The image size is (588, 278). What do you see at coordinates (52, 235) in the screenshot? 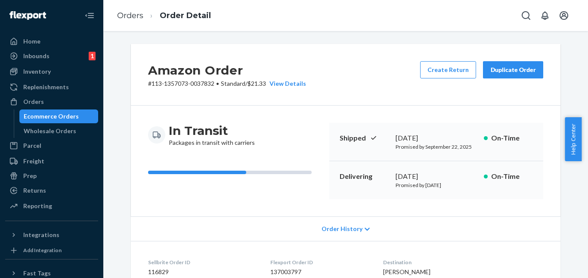
I see `button: Integrations` at bounding box center [52, 235].